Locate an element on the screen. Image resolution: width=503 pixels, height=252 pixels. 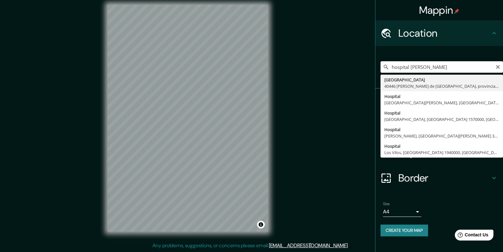
h4: Layout is located at coordinates (444, 152).